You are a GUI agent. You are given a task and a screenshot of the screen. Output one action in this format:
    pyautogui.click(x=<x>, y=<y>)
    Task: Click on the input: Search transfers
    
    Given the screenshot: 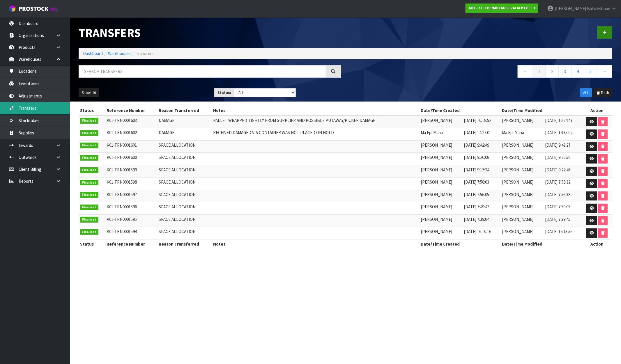 What is the action you would take?
    pyautogui.click(x=202, y=71)
    